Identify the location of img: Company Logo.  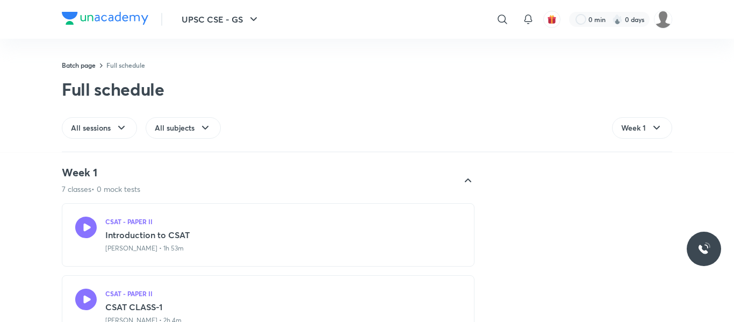
(105, 18).